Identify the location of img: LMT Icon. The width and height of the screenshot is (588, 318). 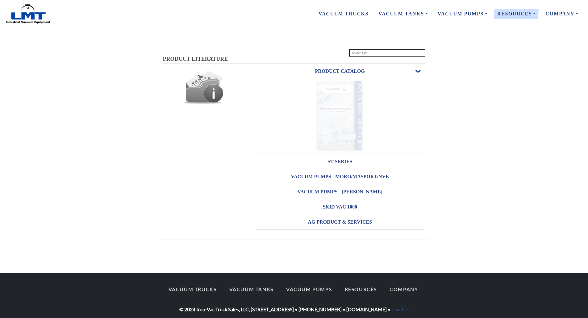
(14, 306).